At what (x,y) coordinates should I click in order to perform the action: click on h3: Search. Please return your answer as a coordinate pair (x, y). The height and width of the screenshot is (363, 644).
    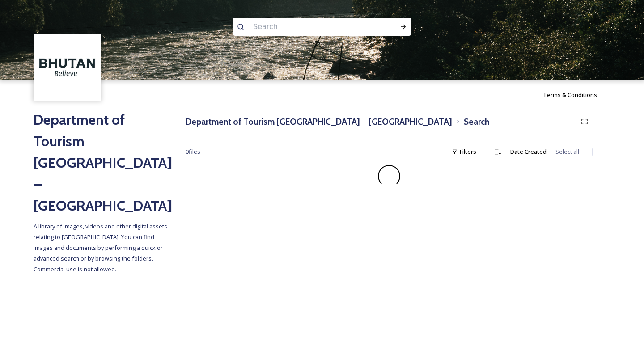
    Looking at the image, I should click on (476, 121).